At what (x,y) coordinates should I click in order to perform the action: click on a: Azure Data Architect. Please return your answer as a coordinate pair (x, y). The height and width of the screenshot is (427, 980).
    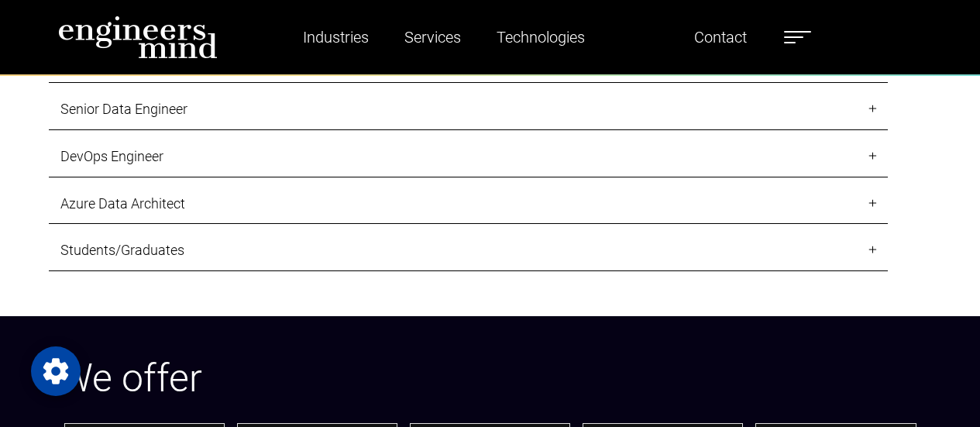
    Looking at the image, I should click on (468, 204).